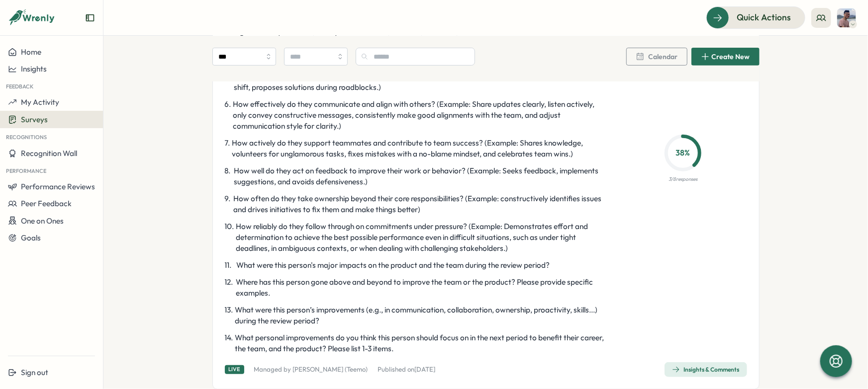 The image size is (868, 389). I want to click on span: 14 ., so click(229, 343).